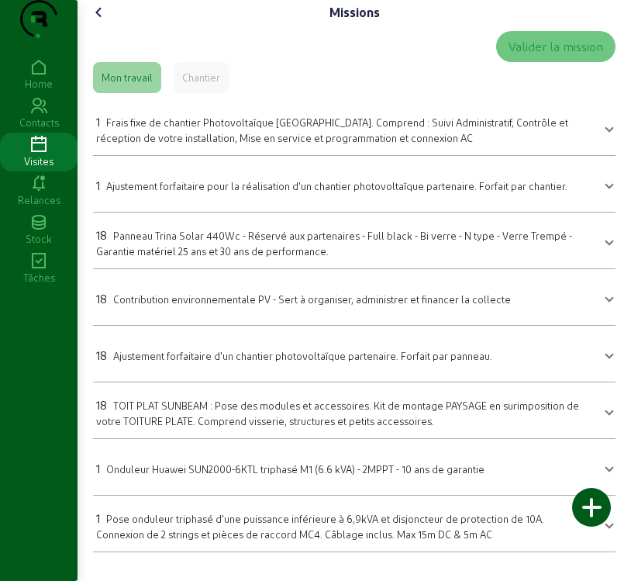 The width and height of the screenshot is (631, 581). Describe the element at coordinates (354, 297) in the screenshot. I see `mat-expansion-panel-header: 18Contribution environnementale PV - Sert à organiser, administrer et financer la collecte` at that location.